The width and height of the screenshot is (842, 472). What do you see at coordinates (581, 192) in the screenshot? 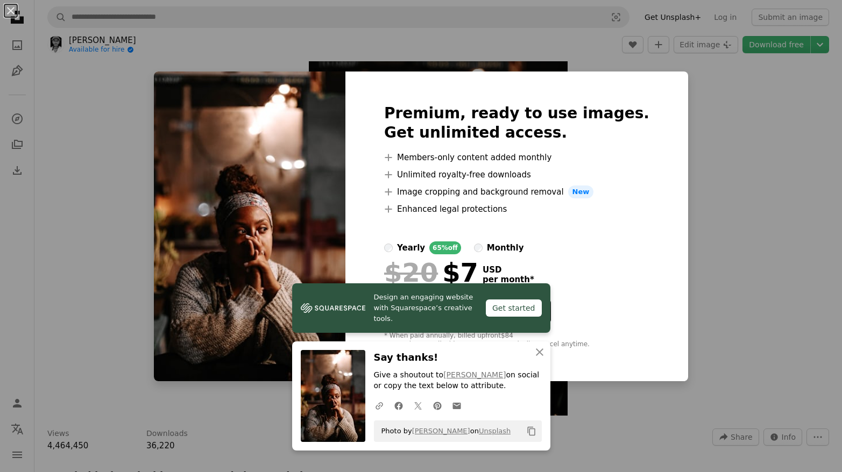
I see `span: New` at bounding box center [581, 192].